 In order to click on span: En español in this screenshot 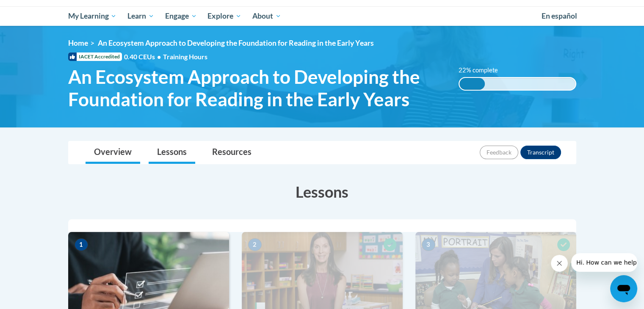, I will do `click(559, 16)`.